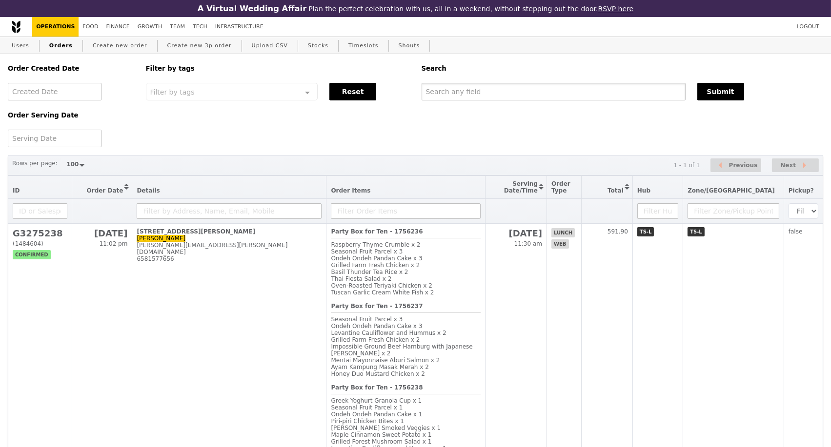 This screenshot has height=447, width=831. I want to click on span: Next, so click(788, 165).